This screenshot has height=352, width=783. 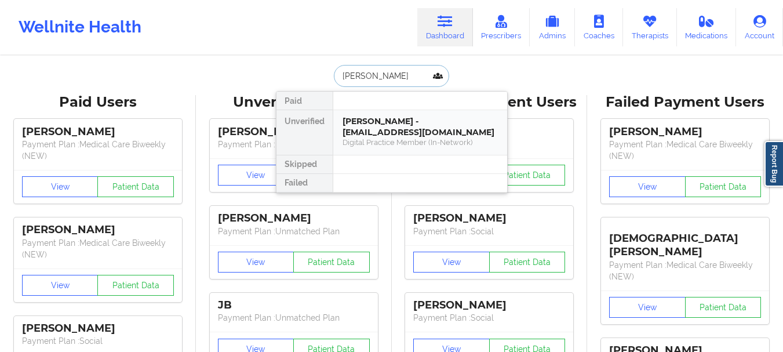 I want to click on div: Unverified, so click(x=304, y=133).